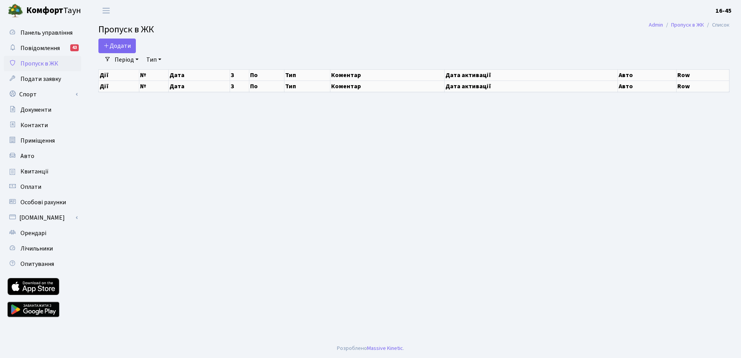 The height and width of the screenshot is (358, 741). I want to click on a: Лічильники, so click(42, 249).